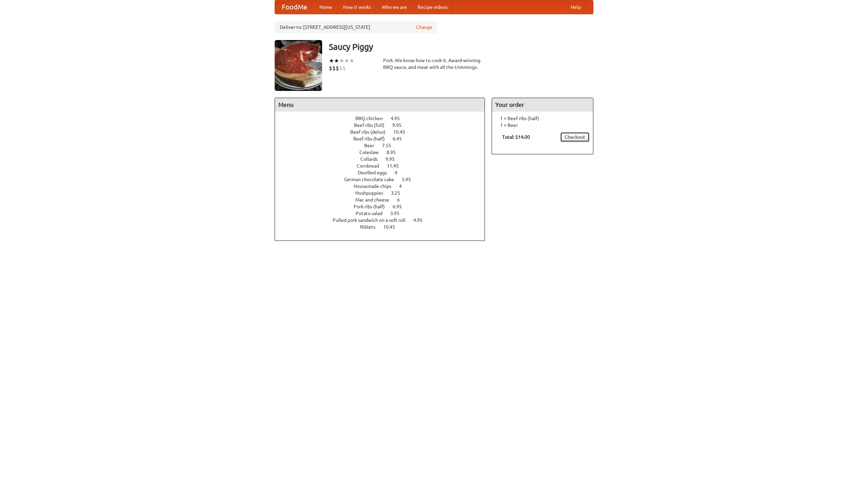 The height and width of the screenshot is (480, 868). What do you see at coordinates (384, 166) in the screenshot?
I see `a: Cornbread 11.45` at bounding box center [384, 166].